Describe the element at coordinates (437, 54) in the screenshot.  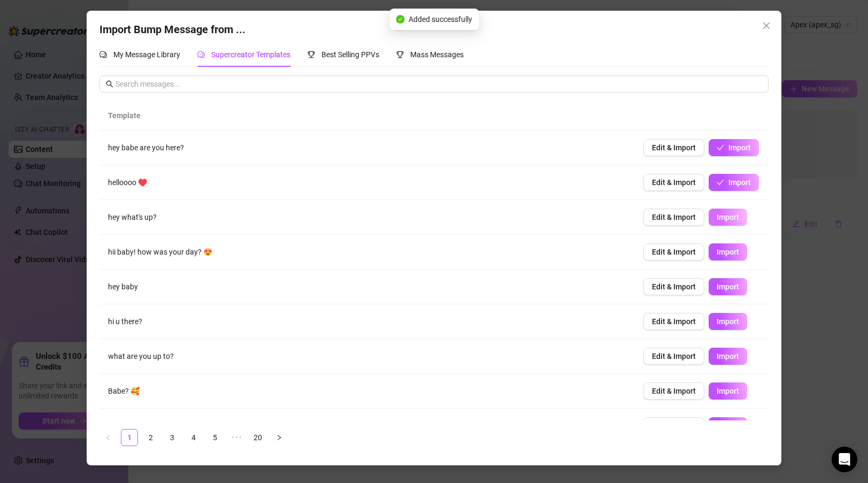
I see `span: Mass Messages` at that location.